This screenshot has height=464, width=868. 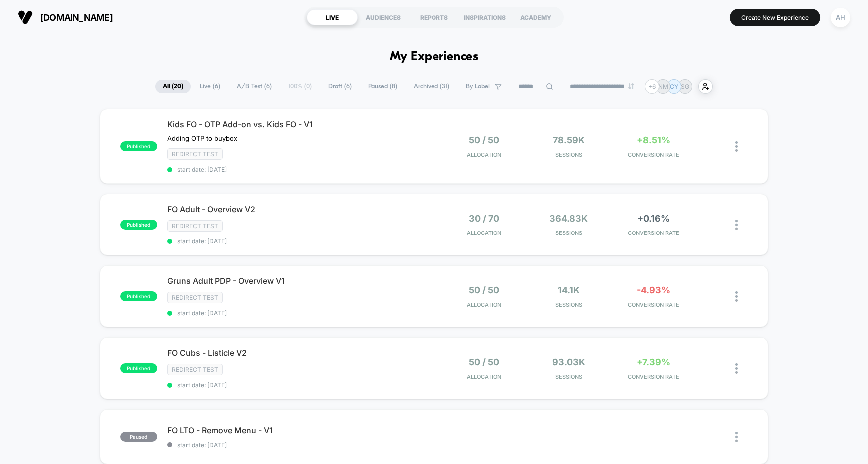 I want to click on span: Archived ( 31 ), so click(x=431, y=86).